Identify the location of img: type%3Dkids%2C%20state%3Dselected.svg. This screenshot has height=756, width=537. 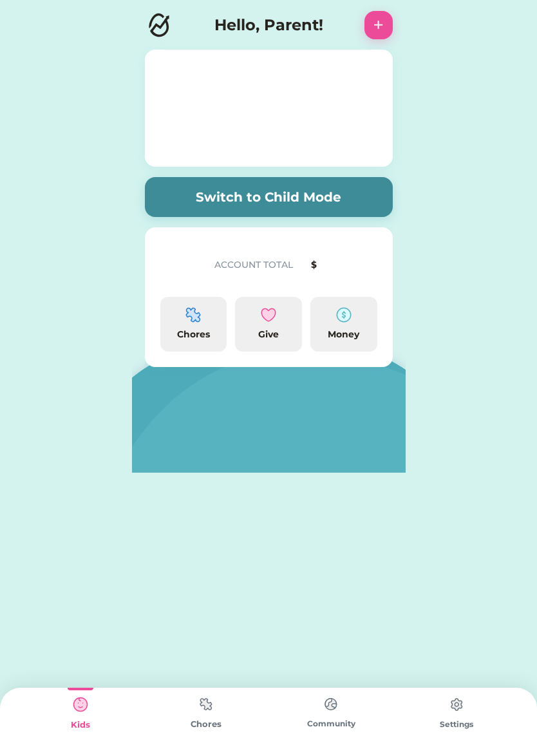
(80, 704).